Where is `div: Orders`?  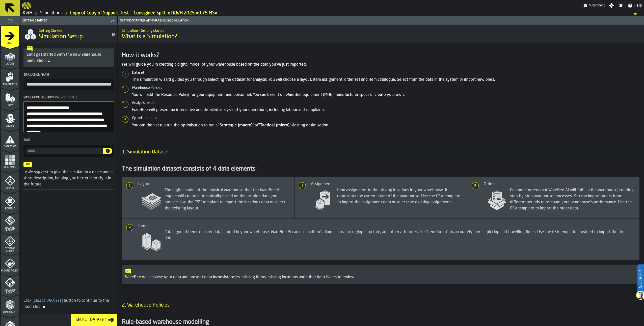
div: Orders is located at coordinates (559, 184).